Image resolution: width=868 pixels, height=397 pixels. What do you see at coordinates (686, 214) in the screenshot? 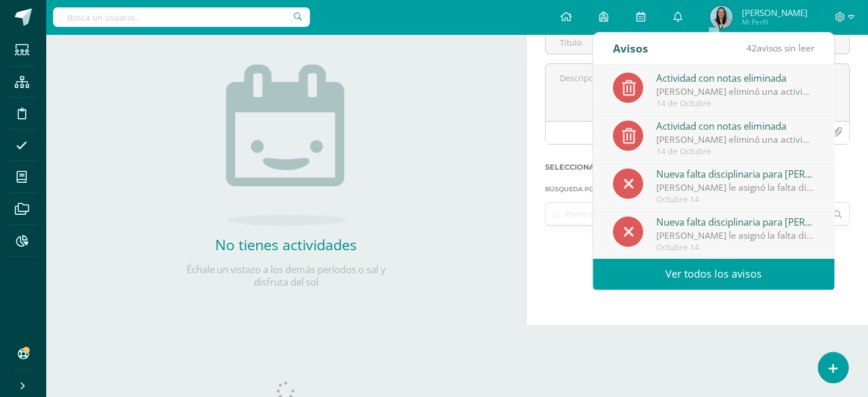
I see `input: Ej. Primero primaria` at bounding box center [686, 214].